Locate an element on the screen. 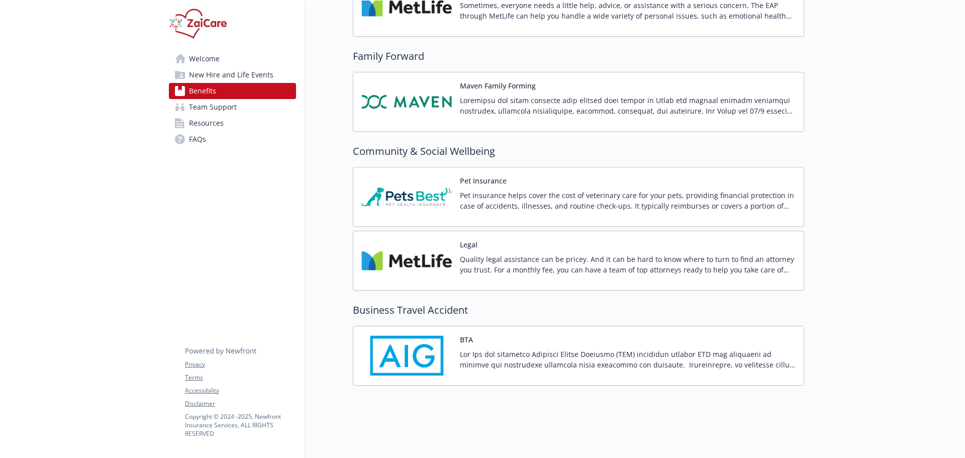  span: Welcome is located at coordinates (204, 59).